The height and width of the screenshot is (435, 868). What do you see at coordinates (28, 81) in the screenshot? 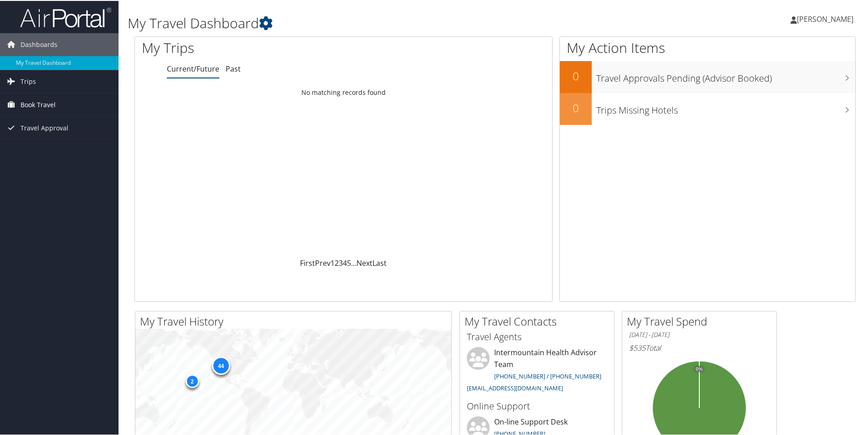
I see `span: Trips` at bounding box center [28, 81].